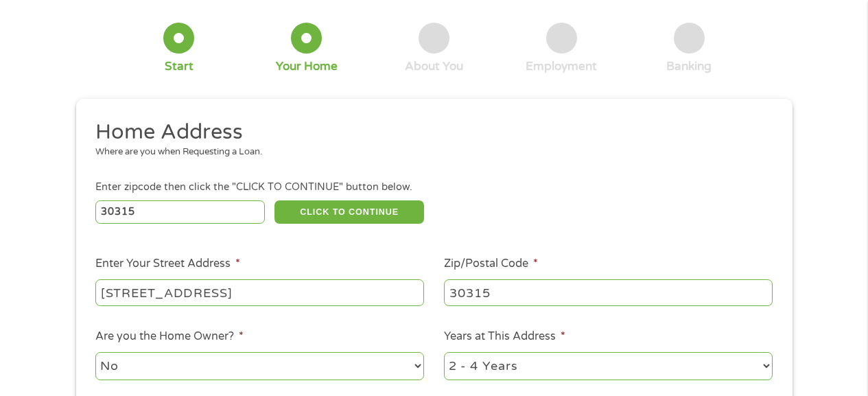 Image resolution: width=868 pixels, height=396 pixels. I want to click on h2: Home Address, so click(429, 132).